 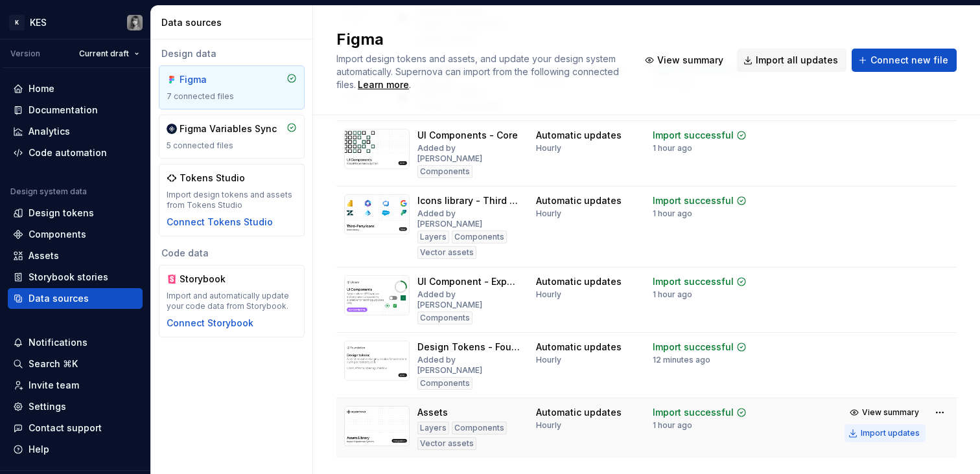 I want to click on button: View summary, so click(x=685, y=61).